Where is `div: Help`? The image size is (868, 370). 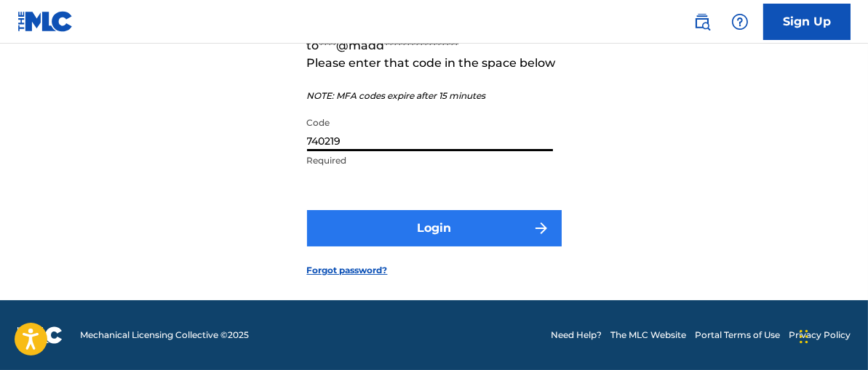
div: Help is located at coordinates (740, 21).